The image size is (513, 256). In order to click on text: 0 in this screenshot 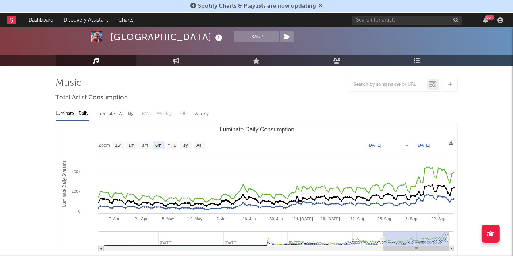, I will do `click(79, 211)`.